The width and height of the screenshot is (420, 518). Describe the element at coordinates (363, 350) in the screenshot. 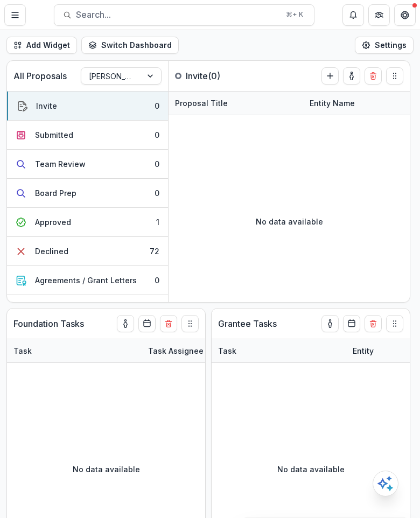

I see `div: Entity` at that location.